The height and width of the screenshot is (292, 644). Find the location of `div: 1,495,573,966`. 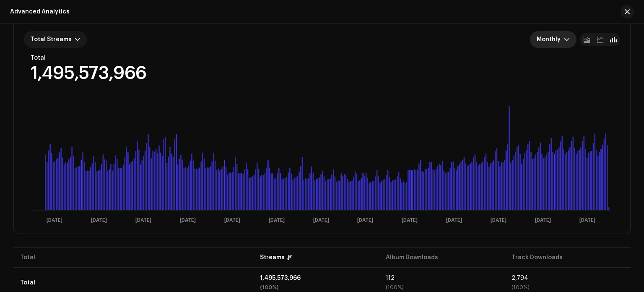

div: 1,495,573,966 is located at coordinates (316, 278).